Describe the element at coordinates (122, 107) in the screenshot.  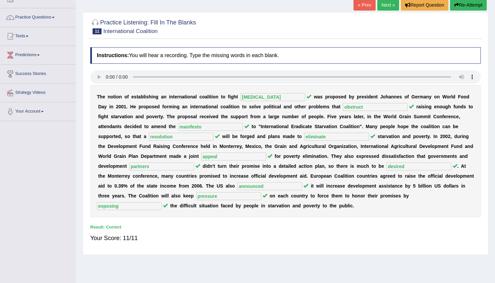
I see `b: 0` at that location.